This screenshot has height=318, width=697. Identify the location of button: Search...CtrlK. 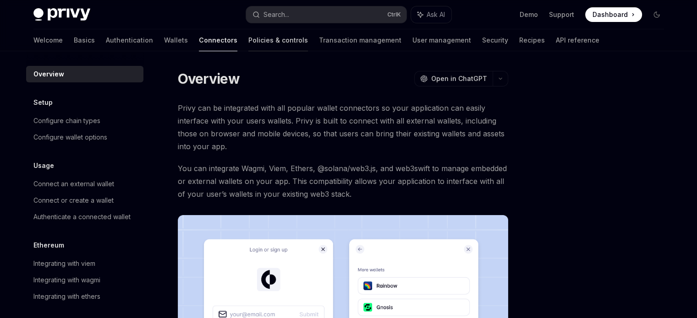
(326, 15).